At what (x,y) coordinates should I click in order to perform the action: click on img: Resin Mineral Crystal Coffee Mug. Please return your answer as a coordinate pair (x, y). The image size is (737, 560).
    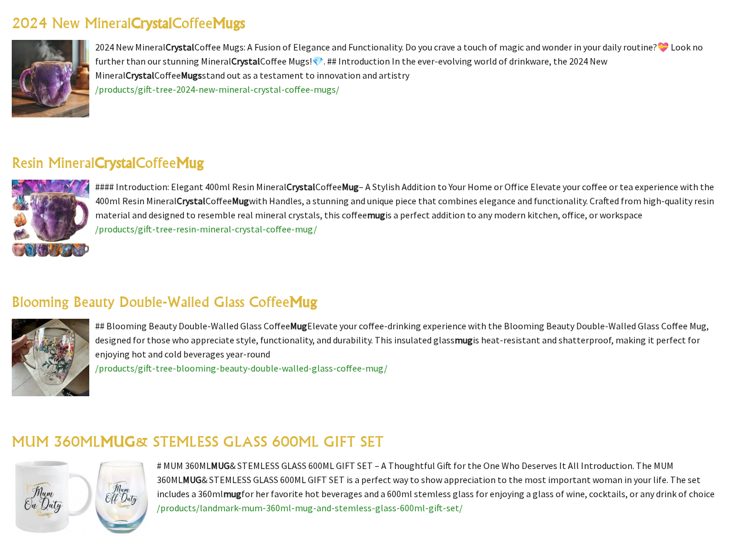
    Looking at the image, I should click on (50, 218).